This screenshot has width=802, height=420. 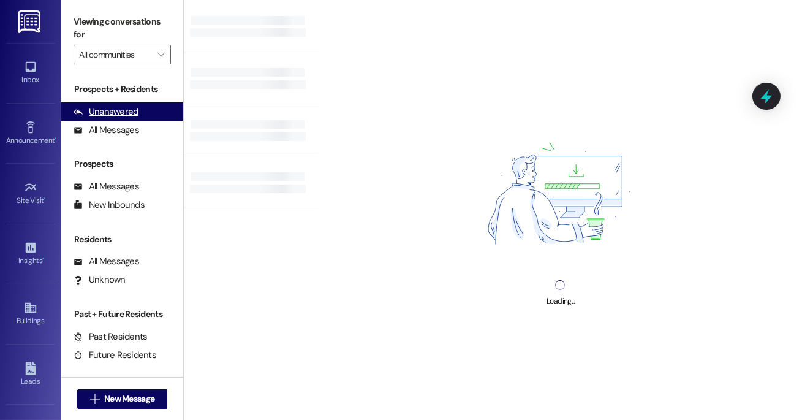 What do you see at coordinates (110, 336) in the screenshot?
I see `div: Past Residents` at bounding box center [110, 336].